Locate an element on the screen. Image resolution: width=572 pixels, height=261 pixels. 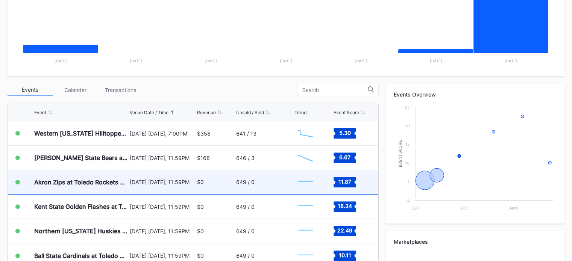
text: 15 is located at coordinates (407, 144).